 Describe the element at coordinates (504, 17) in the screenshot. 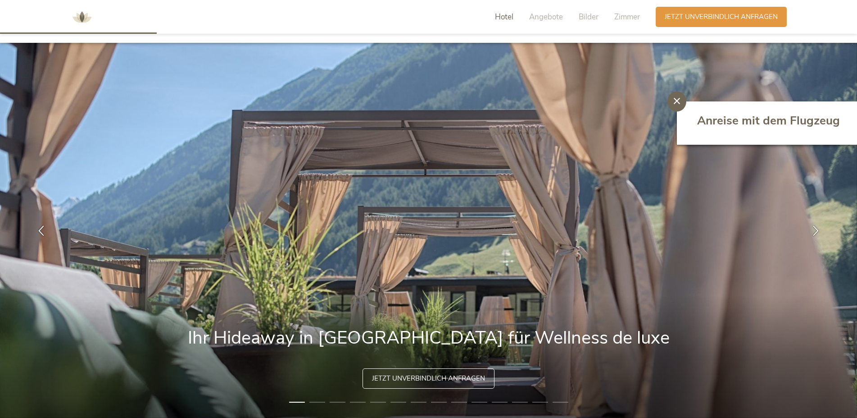

I see `span: Hotel` at that location.